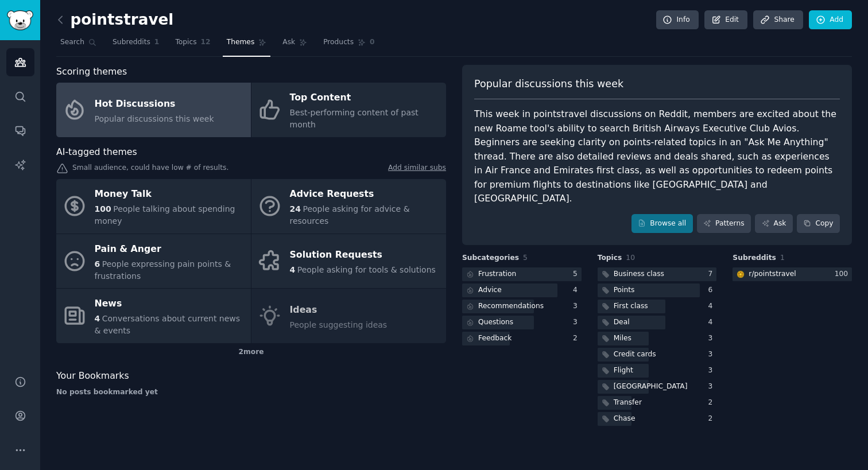 The width and height of the screenshot is (868, 470). What do you see at coordinates (712, 291) in the screenshot?
I see `div: 6` at bounding box center [712, 291].